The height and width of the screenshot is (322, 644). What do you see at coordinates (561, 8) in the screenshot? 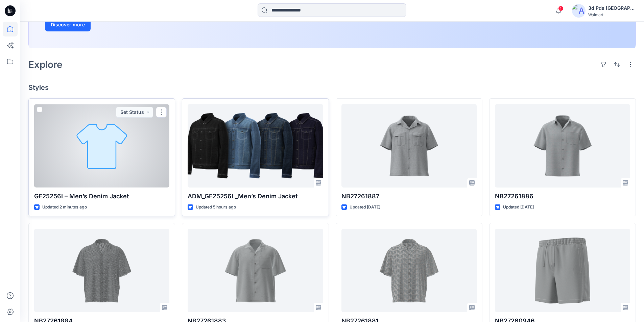
I see `span: 1` at bounding box center [561, 8].